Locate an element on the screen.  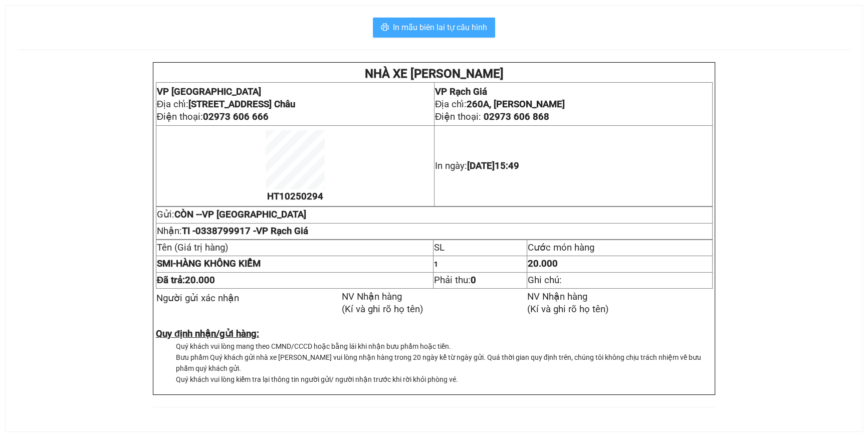
span: Ghi chú: is located at coordinates (545, 280).